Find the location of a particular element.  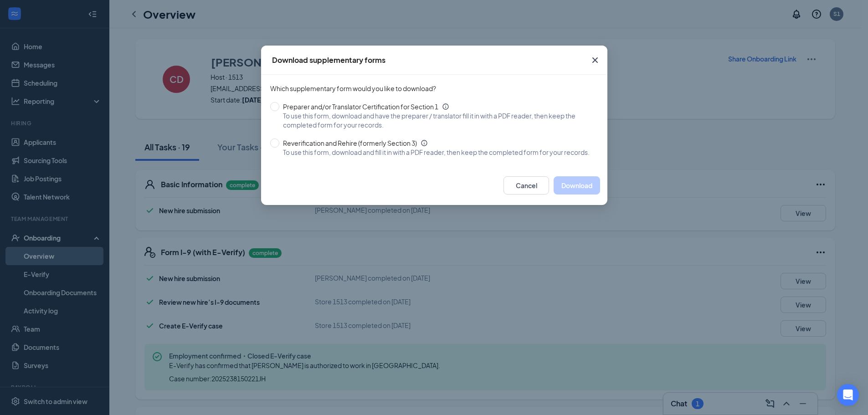

span: Preparer and/or Translator Certification for Section 1 is located at coordinates (361, 106).